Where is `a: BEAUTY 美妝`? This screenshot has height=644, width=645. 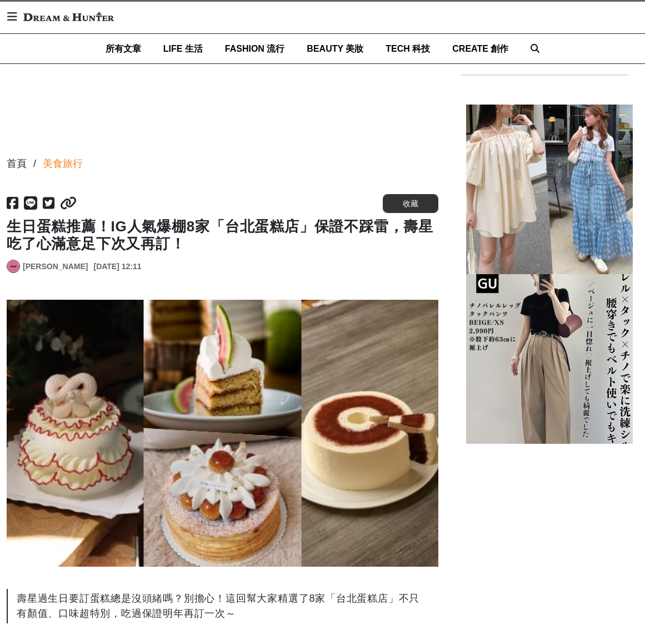 a: BEAUTY 美妝 is located at coordinates (335, 48).